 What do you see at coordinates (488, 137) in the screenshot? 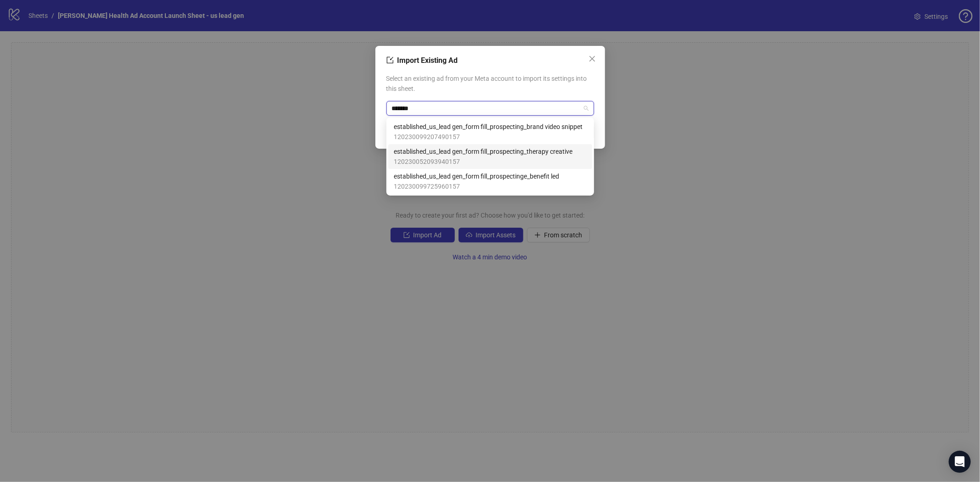
I see `span: 120230099207490157` at bounding box center [488, 137].